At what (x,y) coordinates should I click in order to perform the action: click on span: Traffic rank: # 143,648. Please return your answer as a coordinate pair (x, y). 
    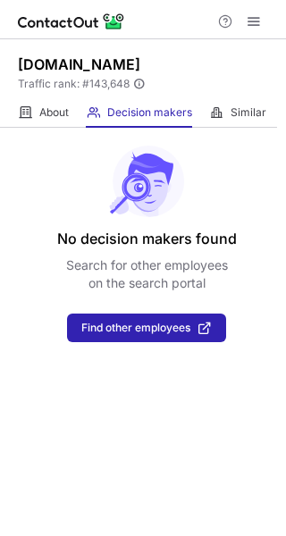
    Looking at the image, I should click on (73, 84).